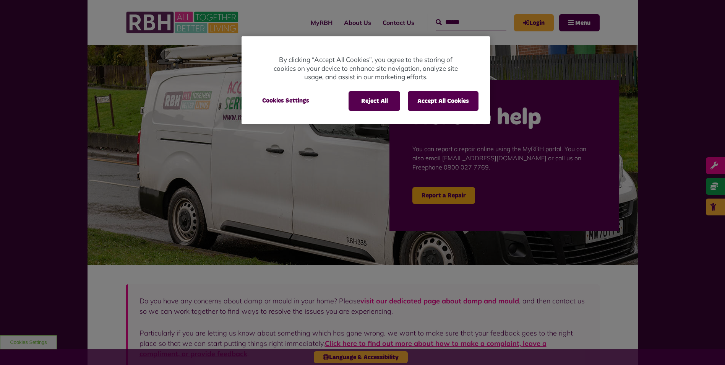 The width and height of the screenshot is (725, 365). I want to click on button: Accept All Cookies, so click(443, 101).